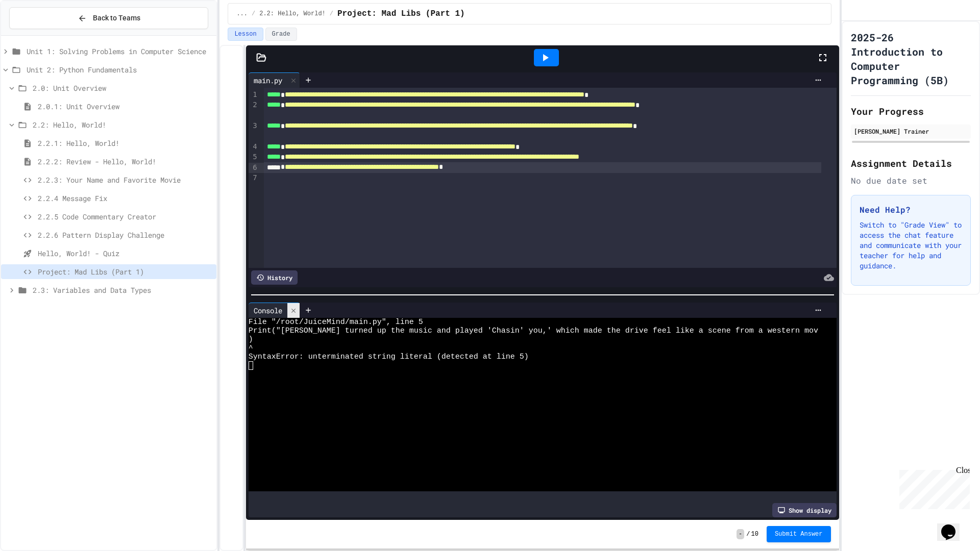 The width and height of the screenshot is (980, 551). What do you see at coordinates (754, 534) in the screenshot?
I see `span: 10` at bounding box center [754, 534].